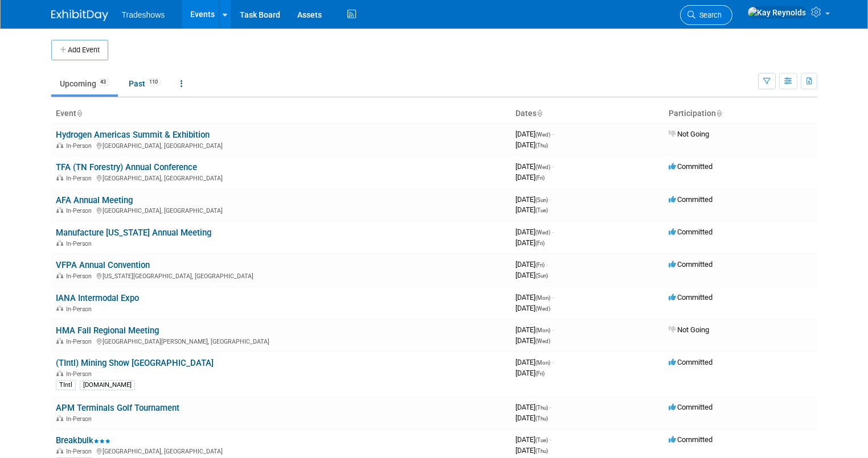  What do you see at coordinates (281, 114) in the screenshot?
I see `th: Event` at bounding box center [281, 114].